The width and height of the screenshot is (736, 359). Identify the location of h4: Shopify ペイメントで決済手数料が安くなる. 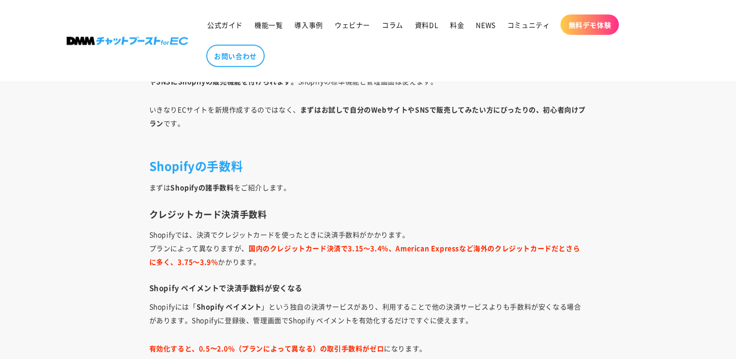
(368, 288).